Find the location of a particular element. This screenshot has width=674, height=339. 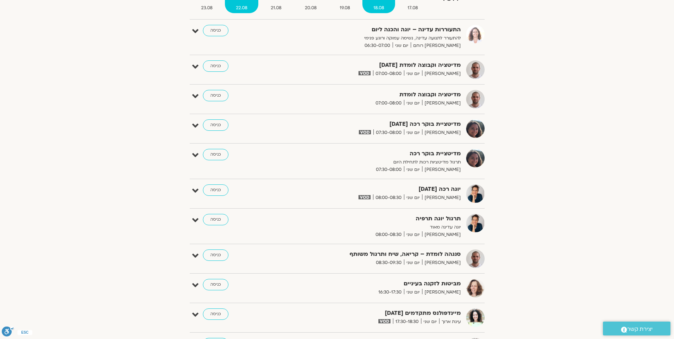

span: 19.08 is located at coordinates (345, 8).